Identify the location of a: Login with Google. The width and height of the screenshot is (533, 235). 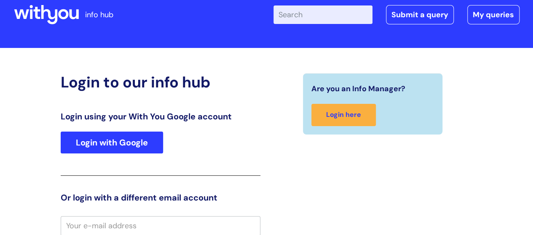
(112, 143).